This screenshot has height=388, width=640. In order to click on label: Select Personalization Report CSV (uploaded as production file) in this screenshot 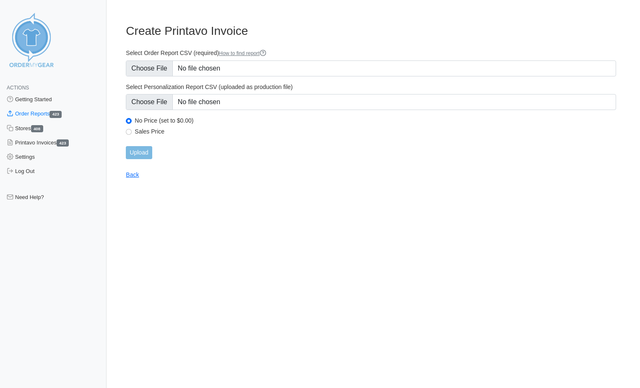, I will do `click(371, 87)`.